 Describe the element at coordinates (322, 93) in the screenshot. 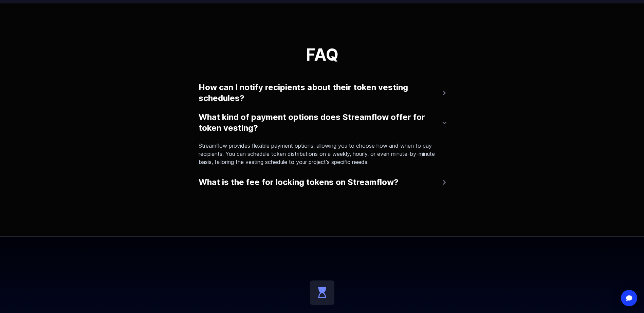

I see `button: How can I notify recipients about their token vesting schedules?` at that location.